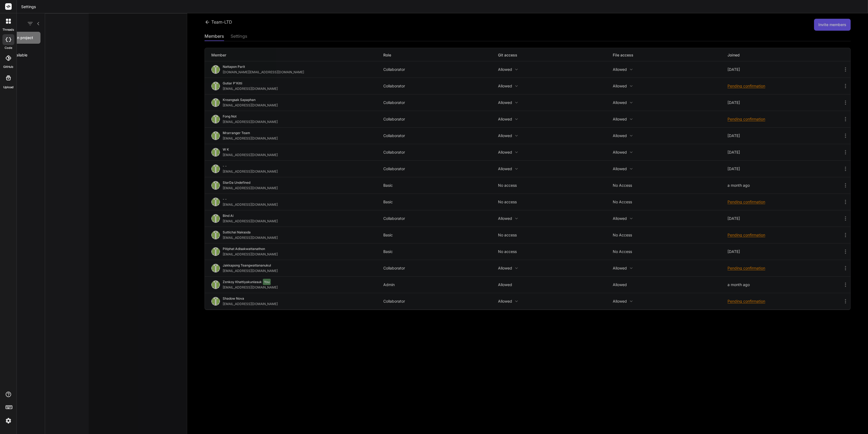 The image size is (868, 434). Describe the element at coordinates (9, 87) in the screenshot. I see `label: Upload` at that location.